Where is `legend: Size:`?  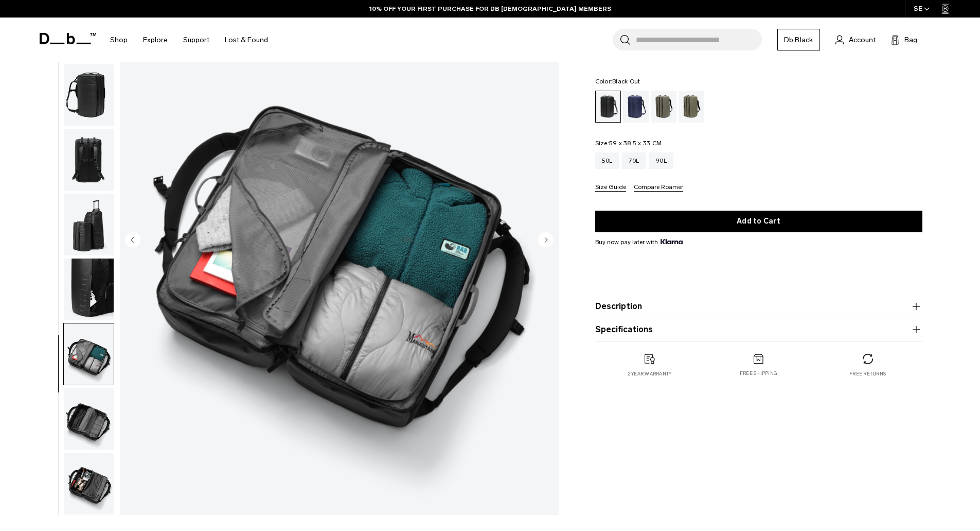 legend: Size: is located at coordinates (629, 143).